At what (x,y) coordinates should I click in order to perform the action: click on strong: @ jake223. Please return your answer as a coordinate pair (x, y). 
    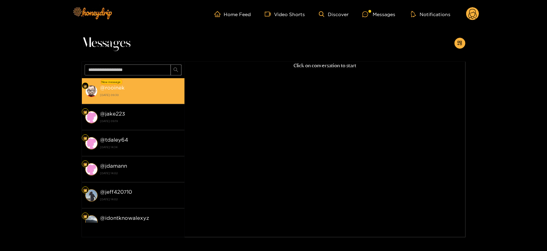
    Looking at the image, I should click on (113, 113).